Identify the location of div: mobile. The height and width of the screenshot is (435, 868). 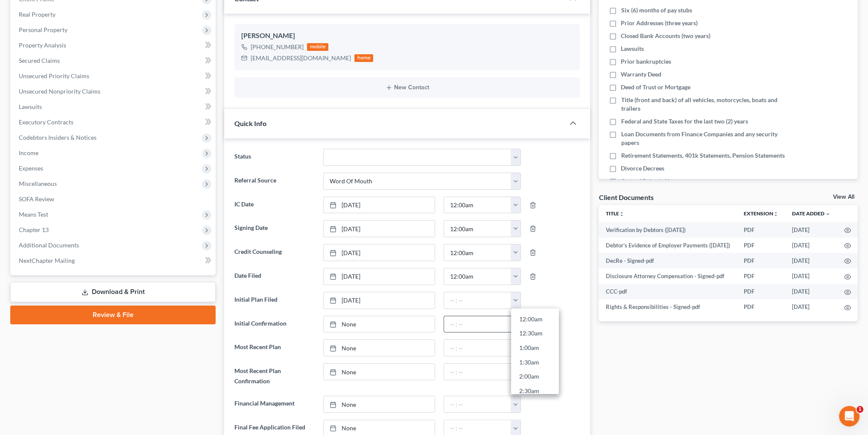
(317, 47).